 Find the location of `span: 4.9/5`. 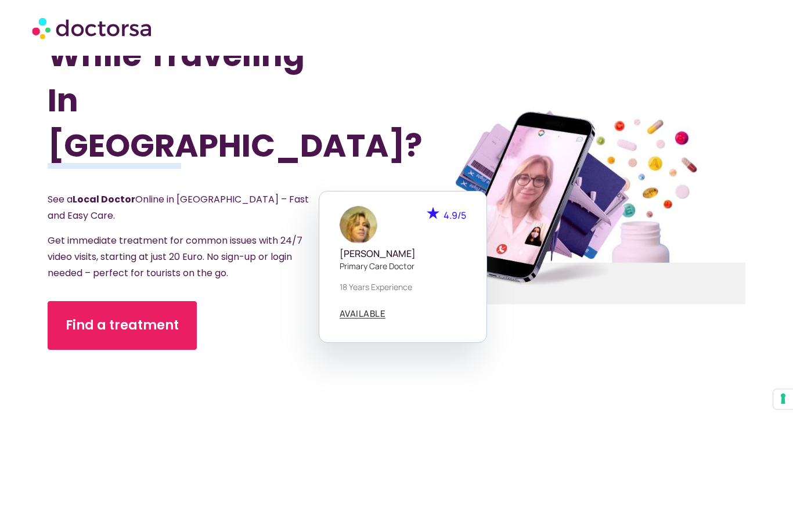

span: 4.9/5 is located at coordinates (455, 215).